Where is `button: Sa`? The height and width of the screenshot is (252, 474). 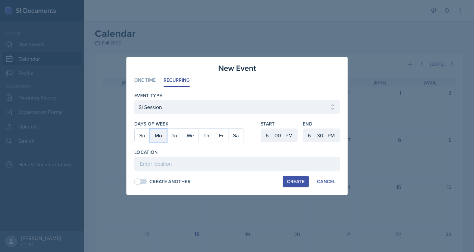
button: Sa is located at coordinates (235, 135).